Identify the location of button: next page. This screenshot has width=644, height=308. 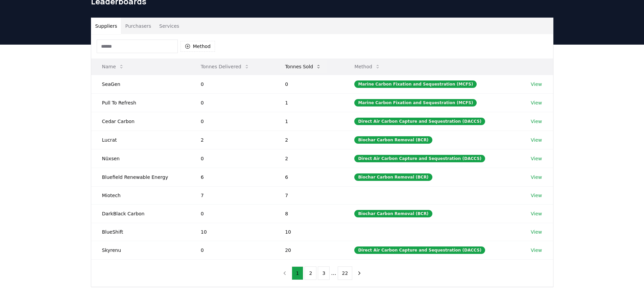
(359, 273).